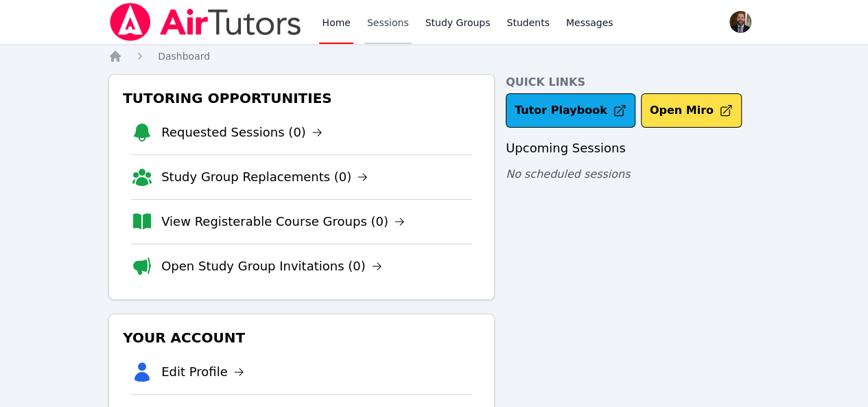  I want to click on span: Dashboard, so click(184, 56).